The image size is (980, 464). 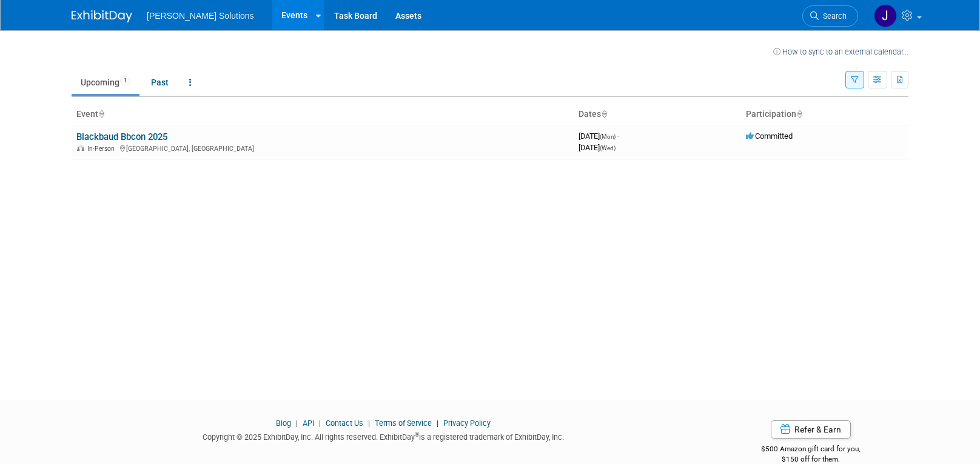 I want to click on a: API, so click(x=308, y=422).